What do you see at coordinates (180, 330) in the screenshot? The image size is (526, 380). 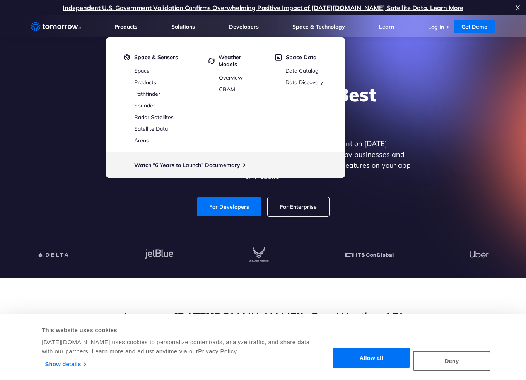 I see `div: This website uses cookies` at bounding box center [180, 330].